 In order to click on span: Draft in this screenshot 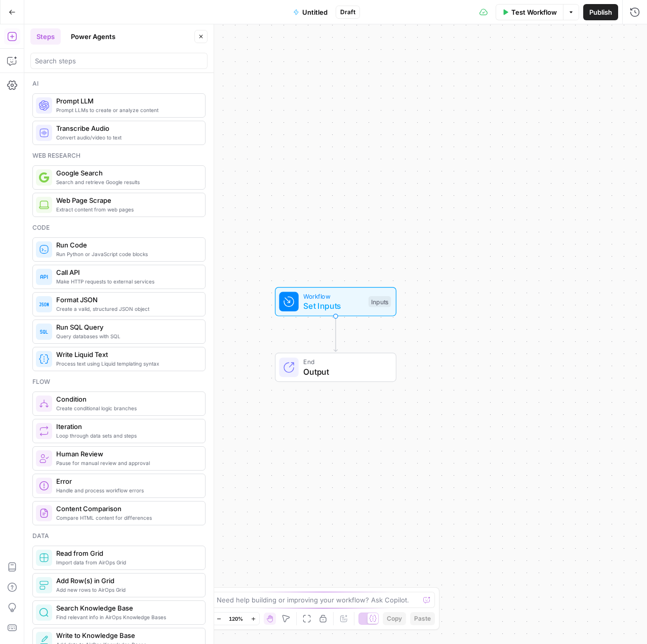, I will do `click(348, 12)`.